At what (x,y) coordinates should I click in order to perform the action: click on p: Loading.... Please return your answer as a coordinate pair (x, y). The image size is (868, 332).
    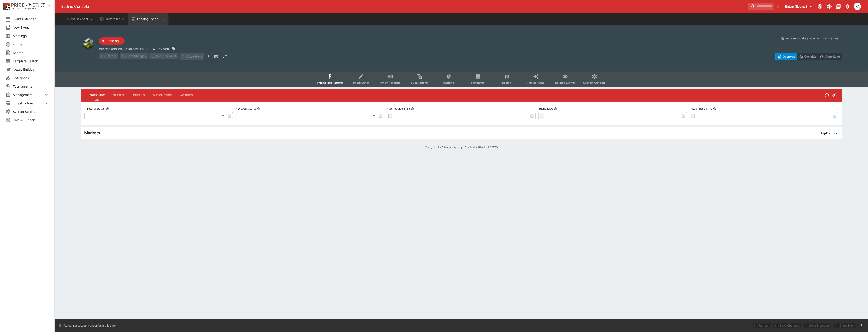
    Looking at the image, I should click on (115, 41).